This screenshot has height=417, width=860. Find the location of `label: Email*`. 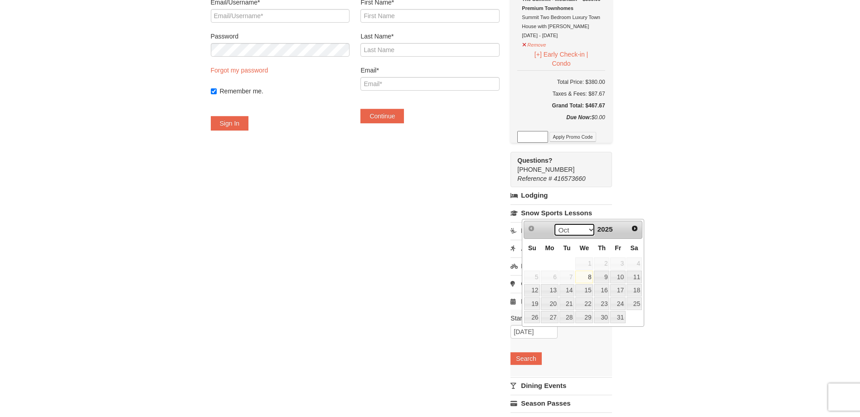

label: Email* is located at coordinates (430, 70).